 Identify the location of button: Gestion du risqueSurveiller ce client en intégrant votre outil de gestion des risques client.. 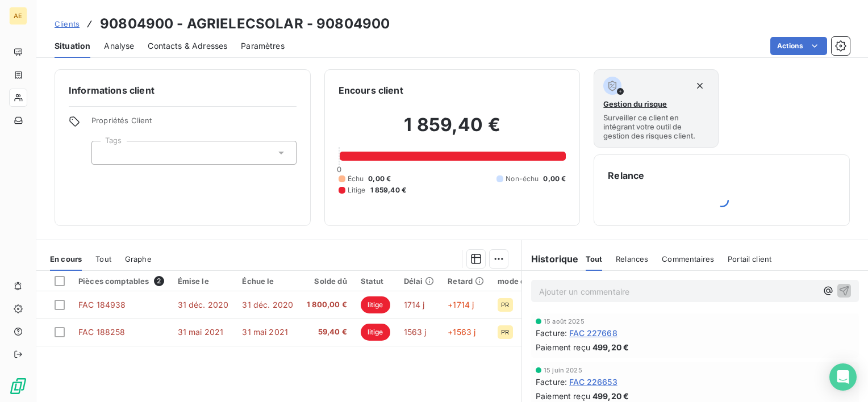
(656, 109).